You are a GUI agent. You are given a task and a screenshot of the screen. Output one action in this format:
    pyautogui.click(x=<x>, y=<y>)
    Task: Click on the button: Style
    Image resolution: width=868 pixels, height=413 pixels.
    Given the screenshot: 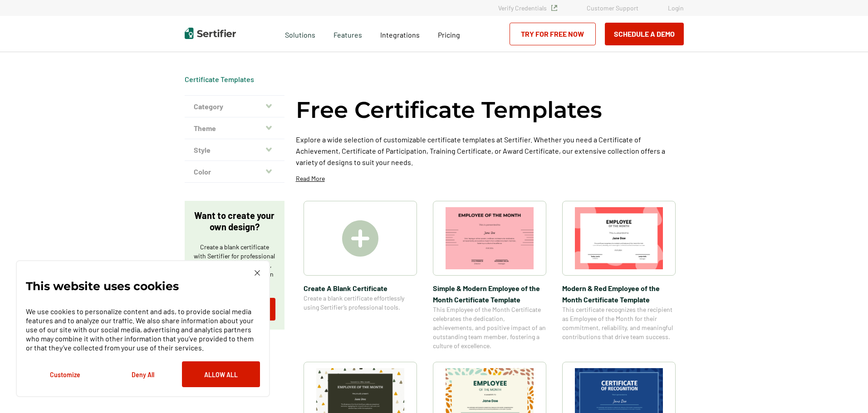 What is the action you would take?
    pyautogui.click(x=235, y=150)
    